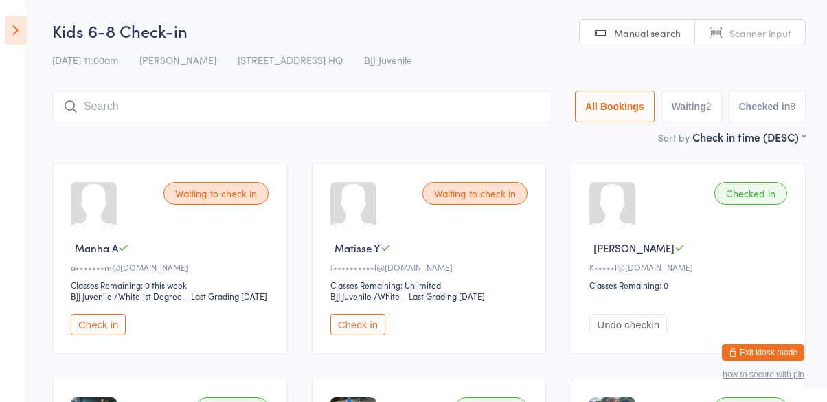 This screenshot has height=402, width=827. I want to click on span: Manual search, so click(647, 33).